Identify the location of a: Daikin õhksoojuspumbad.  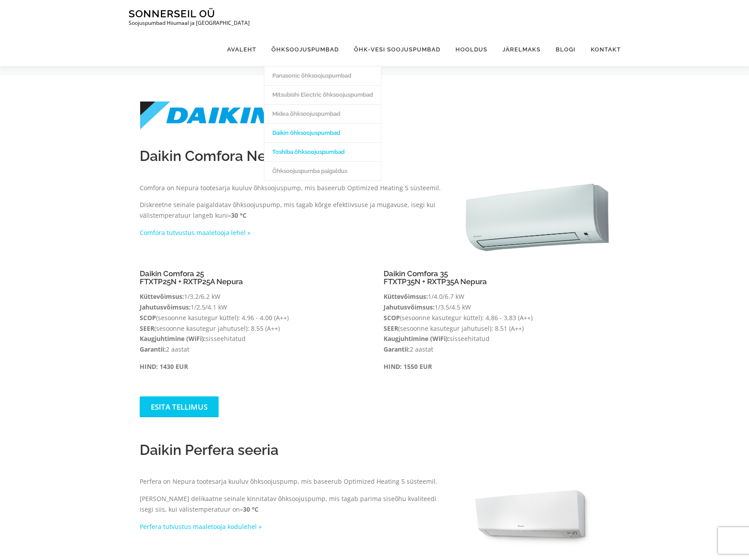
(322, 132).